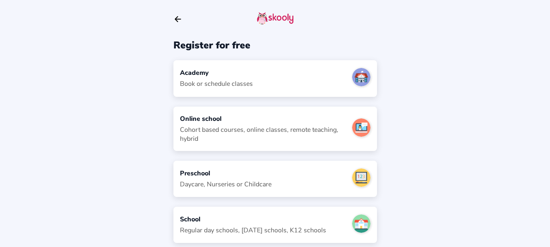 Image resolution: width=550 pixels, height=247 pixels. Describe the element at coordinates (178, 19) in the screenshot. I see `button: arrow back outline` at that location.